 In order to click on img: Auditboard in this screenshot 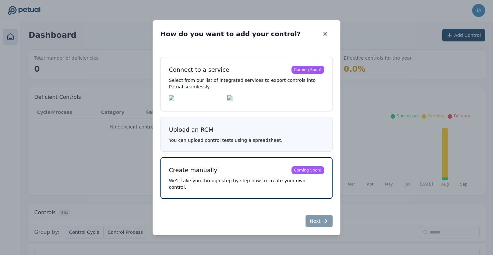, I will do `click(195, 99)`.